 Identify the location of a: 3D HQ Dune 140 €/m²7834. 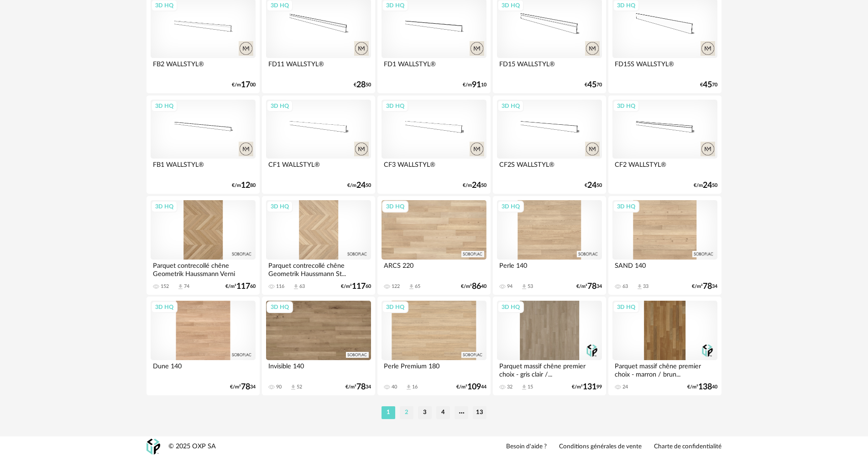
(203, 346).